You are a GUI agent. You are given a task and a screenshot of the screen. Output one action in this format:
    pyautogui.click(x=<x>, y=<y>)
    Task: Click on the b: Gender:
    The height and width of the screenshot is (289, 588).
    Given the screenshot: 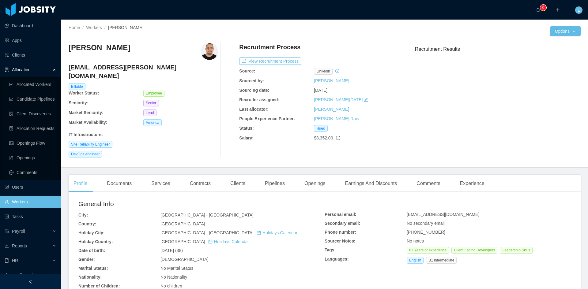 What is the action you would take?
    pyautogui.click(x=87, y=260)
    